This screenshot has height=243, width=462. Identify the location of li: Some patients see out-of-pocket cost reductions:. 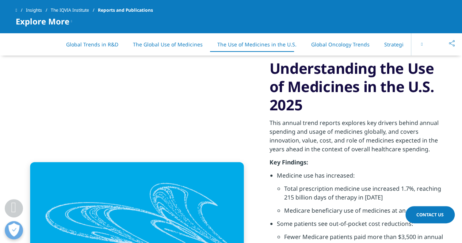
(361, 225).